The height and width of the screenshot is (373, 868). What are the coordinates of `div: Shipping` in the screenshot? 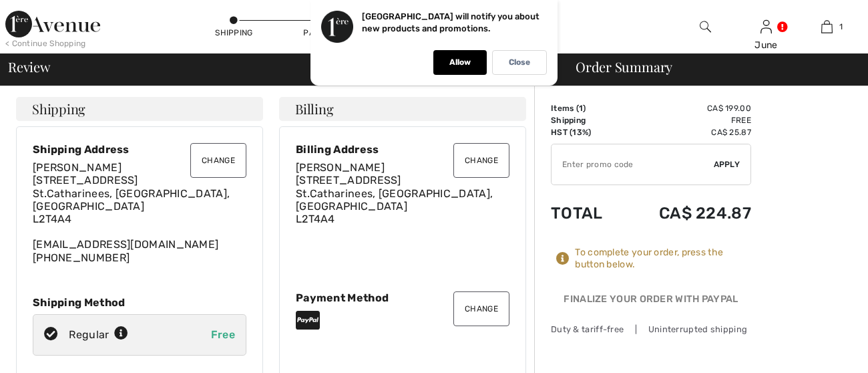 It's located at (234, 32).